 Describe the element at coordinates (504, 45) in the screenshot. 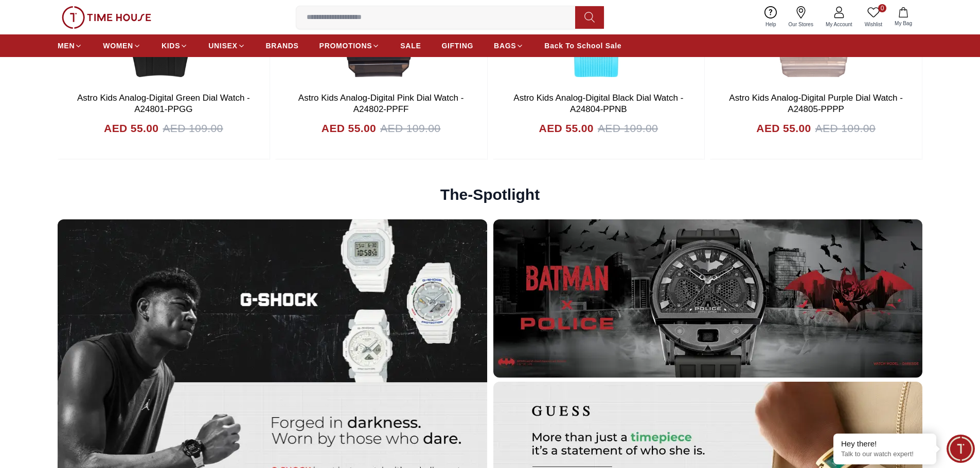

I see `span: BAGS` at that location.